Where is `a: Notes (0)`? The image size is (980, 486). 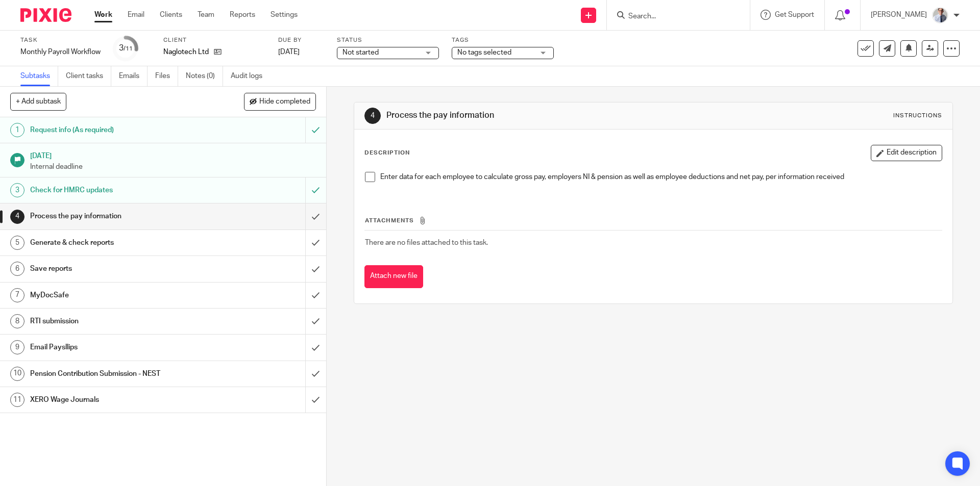
a: Notes (0) is located at coordinates (204, 76).